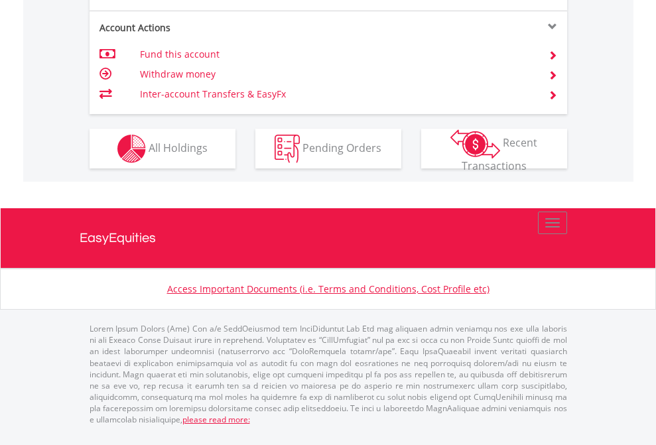 This screenshot has width=656, height=445. Describe the element at coordinates (328, 374) in the screenshot. I see `p: Lorem Ipsum Dolors (Ame) Con a/e SeddOeiusmod tem InciDiduntut Lab Etd mag aliquaen admin veniamq...` at that location.